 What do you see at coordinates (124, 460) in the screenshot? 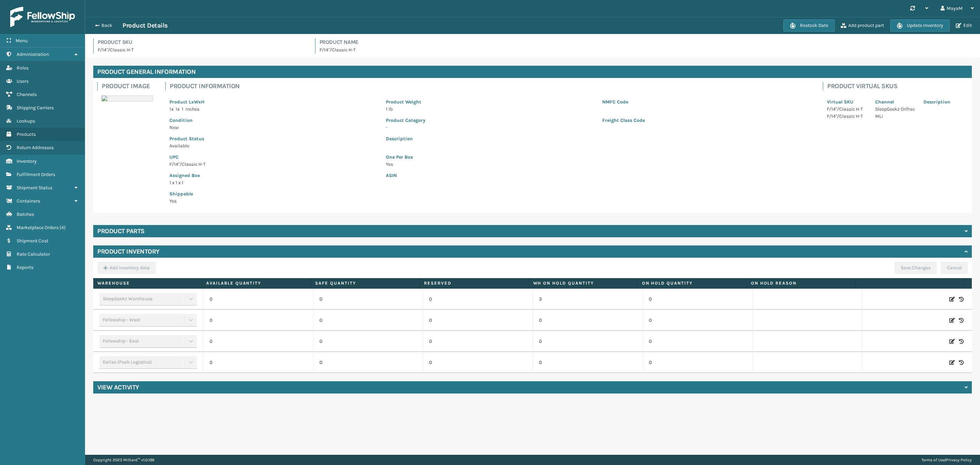
I see `p: Copyright 2023 Milliard™ v 1.0.186` at bounding box center [124, 460].